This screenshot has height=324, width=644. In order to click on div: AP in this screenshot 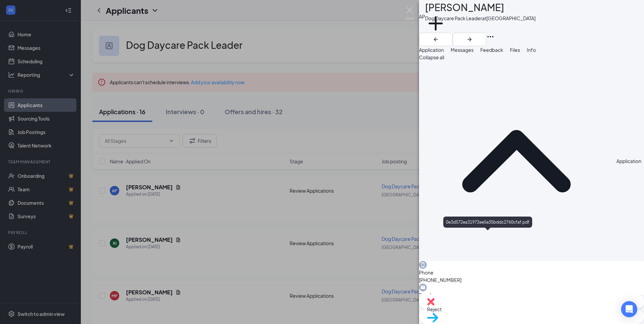, I will do `click(422, 17)`.